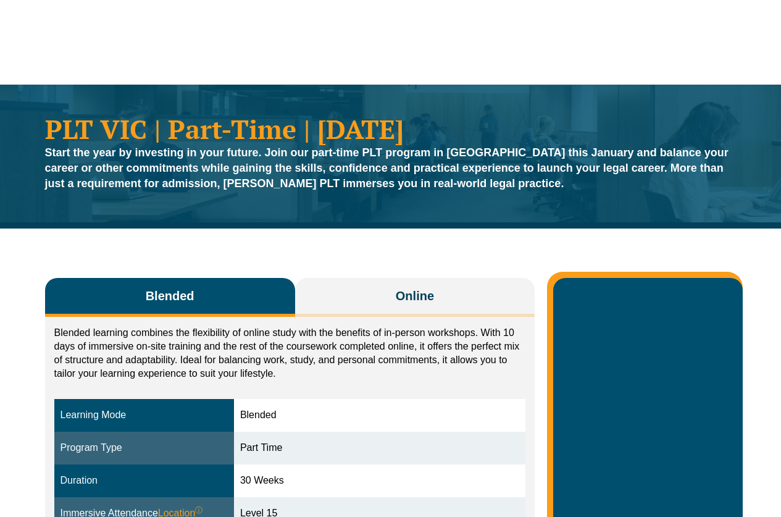 Image resolution: width=781 pixels, height=517 pixels. I want to click on div: Duration, so click(144, 480).